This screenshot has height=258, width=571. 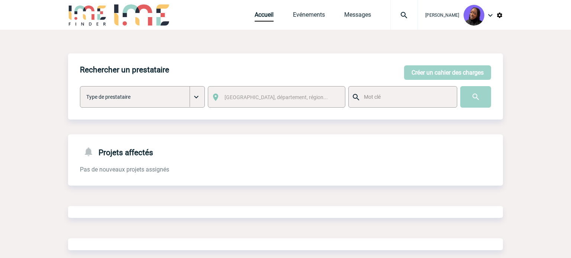 What do you see at coordinates (87, 15) in the screenshot?
I see `img: IME-Finder` at bounding box center [87, 15].